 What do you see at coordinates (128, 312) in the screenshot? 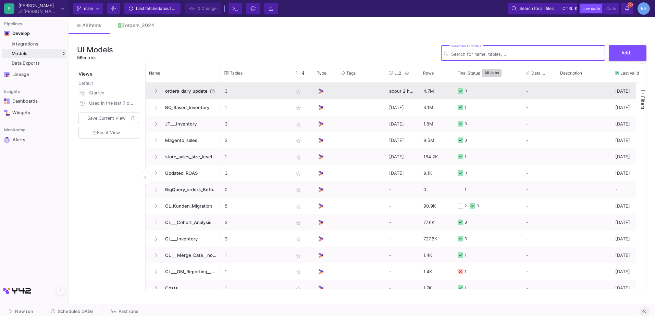
I see `span: Past runs` at bounding box center [128, 312].